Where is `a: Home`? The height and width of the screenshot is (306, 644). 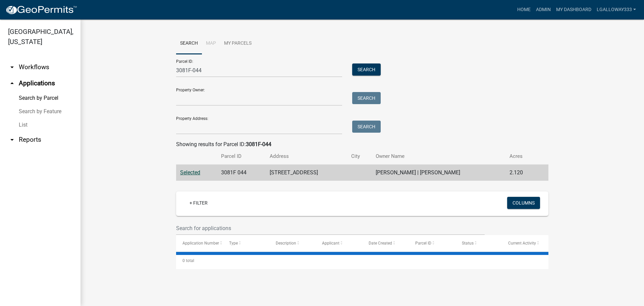
a: Home is located at coordinates (524, 10).